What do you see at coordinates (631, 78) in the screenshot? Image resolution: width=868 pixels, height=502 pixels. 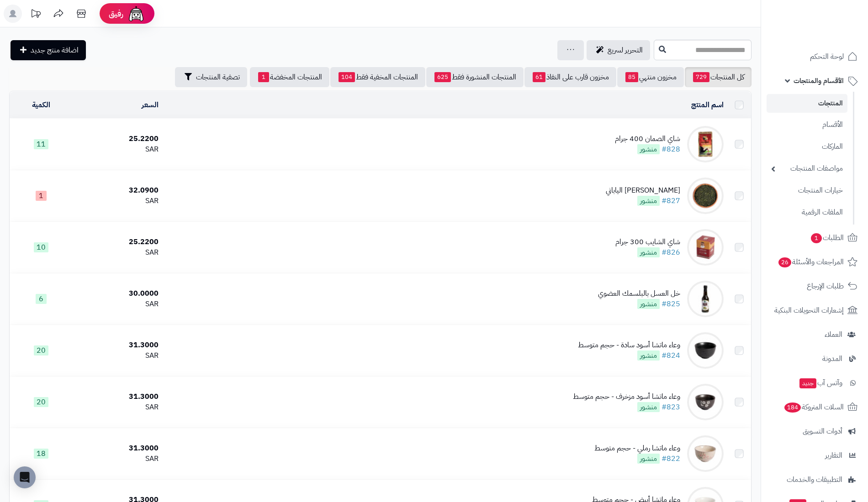 I see `span: 85` at bounding box center [631, 78].